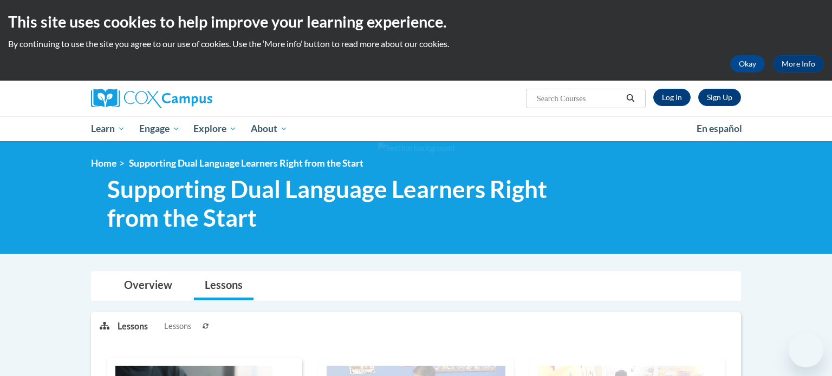 Image resolution: width=832 pixels, height=376 pixels. Describe the element at coordinates (108, 129) in the screenshot. I see `a: Learn` at that location.